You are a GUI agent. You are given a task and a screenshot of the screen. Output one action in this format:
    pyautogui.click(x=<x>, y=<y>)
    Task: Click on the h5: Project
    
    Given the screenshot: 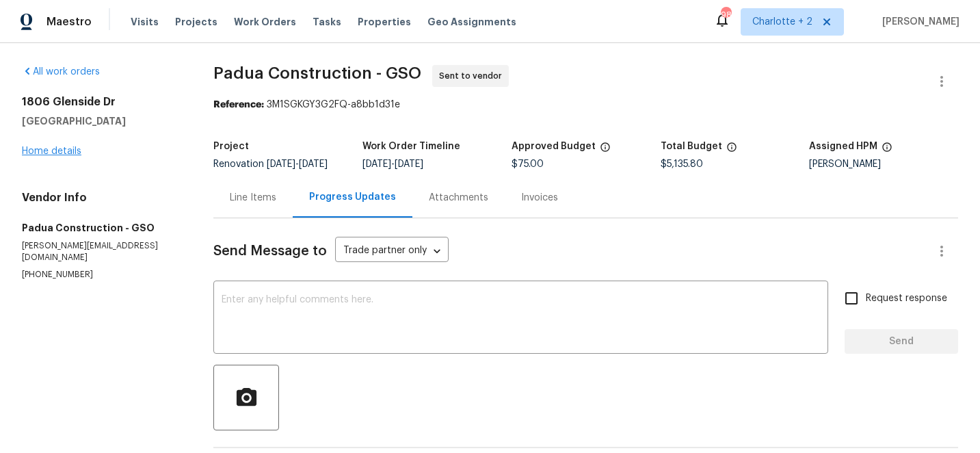 What is the action you would take?
    pyautogui.click(x=231, y=147)
    